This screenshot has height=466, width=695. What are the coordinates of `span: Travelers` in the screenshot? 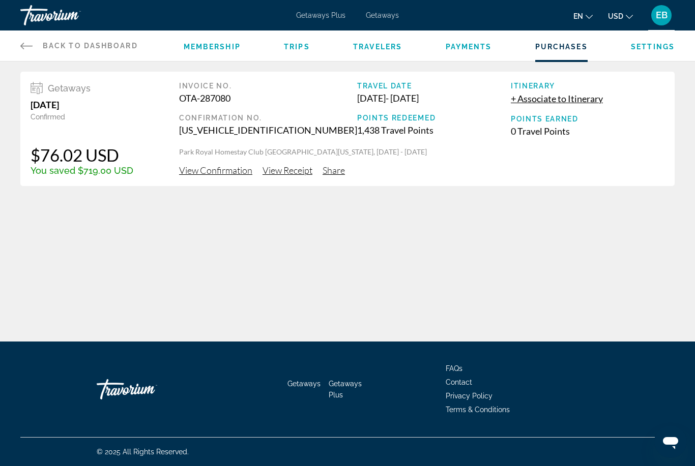 It's located at (377, 47).